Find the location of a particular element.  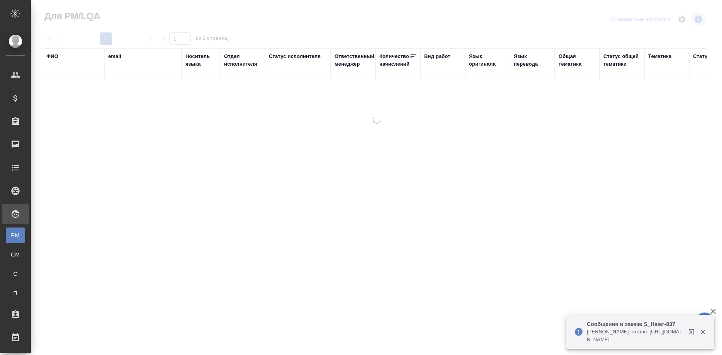

div: Вид работ is located at coordinates (438, 56).